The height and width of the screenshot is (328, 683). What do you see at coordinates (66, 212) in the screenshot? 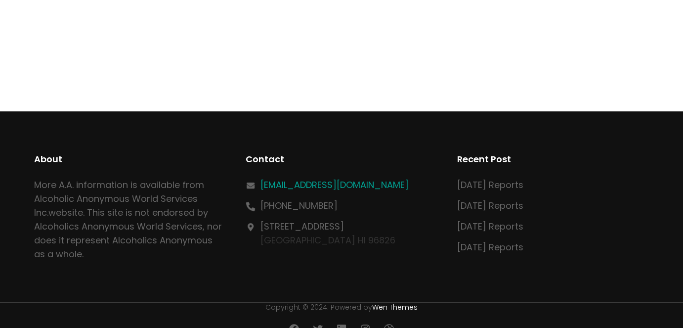
I see `a: website` at bounding box center [66, 212].